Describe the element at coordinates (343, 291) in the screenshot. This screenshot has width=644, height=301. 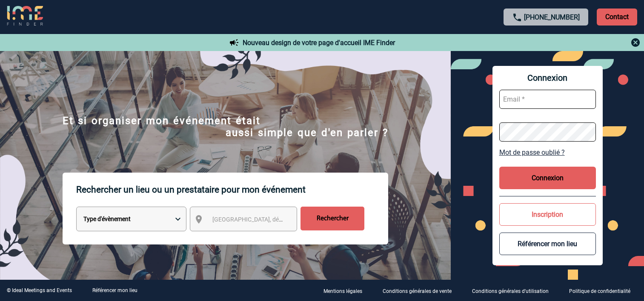
I see `p: Mentions légales` at that location.